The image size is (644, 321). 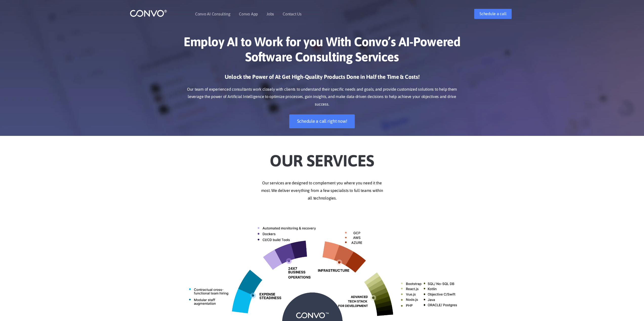 What do you see at coordinates (148, 13) in the screenshot?
I see `img: logo_1.png` at bounding box center [148, 13].